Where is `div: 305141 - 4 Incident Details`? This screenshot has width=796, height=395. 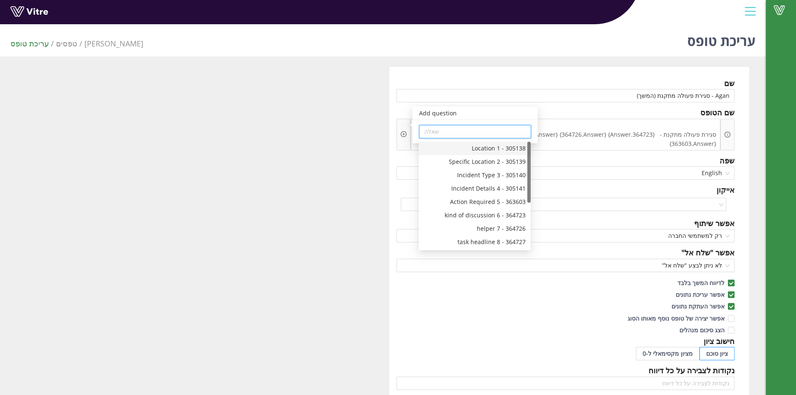
div: 305141 - 4 Incident Details is located at coordinates (475, 188).